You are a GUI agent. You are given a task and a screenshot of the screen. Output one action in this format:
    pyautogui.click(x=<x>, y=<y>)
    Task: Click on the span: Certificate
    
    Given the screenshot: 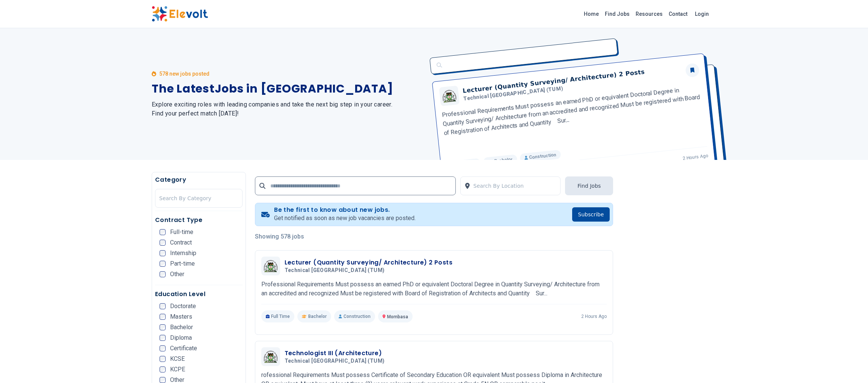 What is the action you would take?
    pyautogui.click(x=183, y=349)
    